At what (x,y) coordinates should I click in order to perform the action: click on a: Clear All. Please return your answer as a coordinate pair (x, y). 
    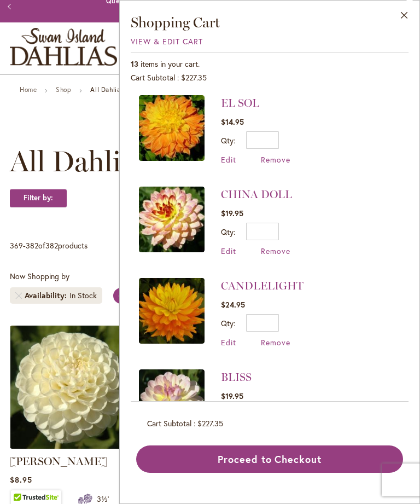
    Looking at the image, I should click on (135, 296).